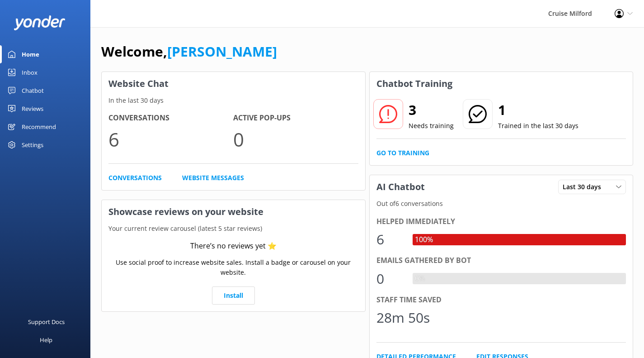 Image resolution: width=644 pixels, height=358 pixels. What do you see at coordinates (46, 322) in the screenshot?
I see `div: Support Docs` at bounding box center [46, 322].